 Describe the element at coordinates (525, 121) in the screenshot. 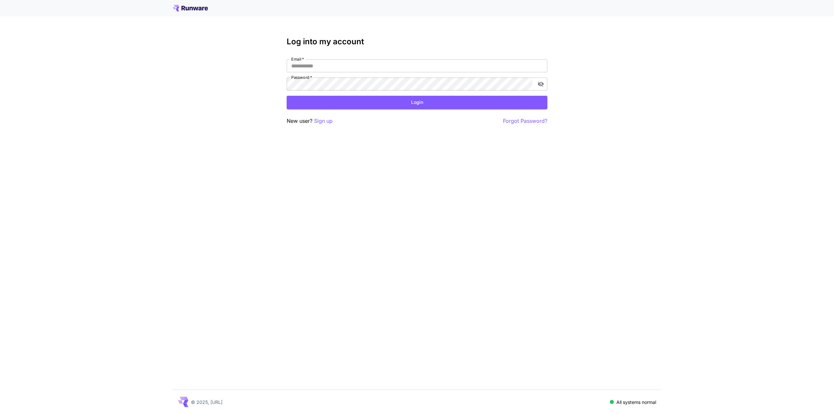

I see `button: Forgot Password?` at that location.